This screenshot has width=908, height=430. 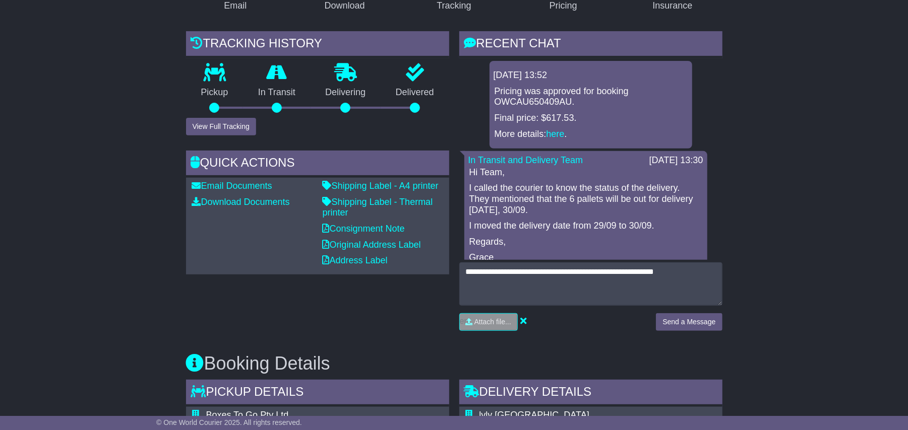 What do you see at coordinates (247, 415) in the screenshot?
I see `span: Boxes To Go Pty Ltd` at bounding box center [247, 415].